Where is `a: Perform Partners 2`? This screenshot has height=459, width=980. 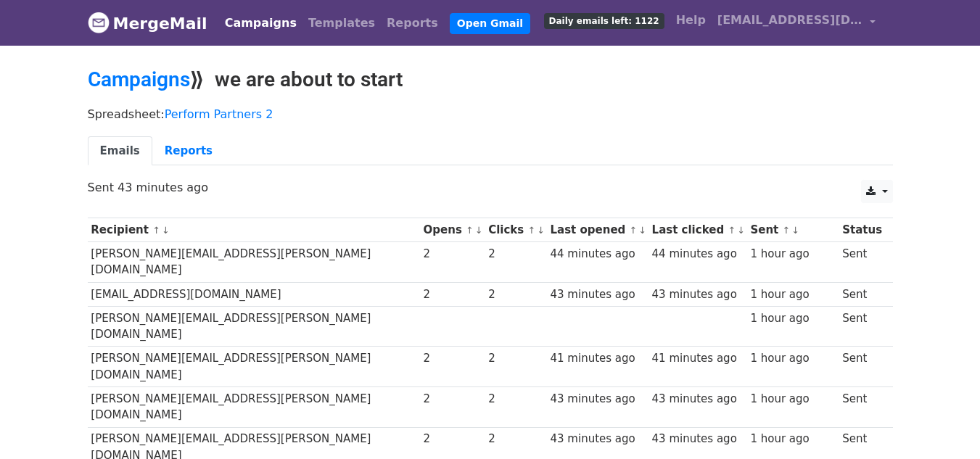 a: Perform Partners 2 is located at coordinates (219, 114).